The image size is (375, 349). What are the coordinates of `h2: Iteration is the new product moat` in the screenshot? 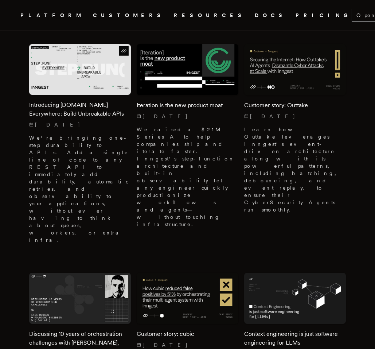 It's located at (187, 105).